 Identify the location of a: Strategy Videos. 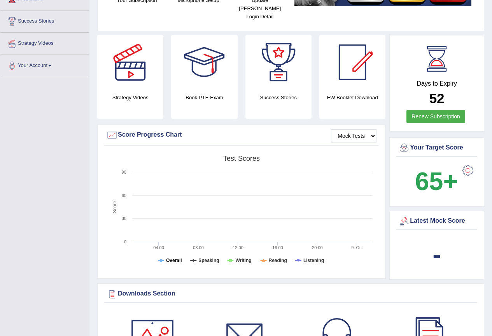
(45, 42).